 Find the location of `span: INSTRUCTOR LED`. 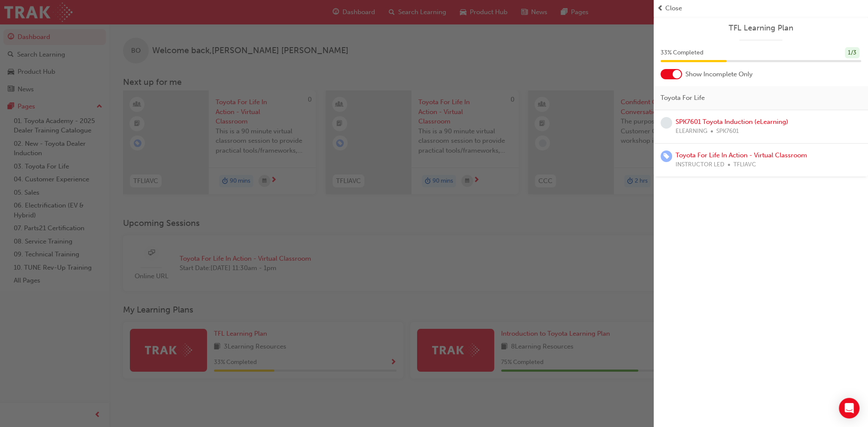

span: INSTRUCTOR LED is located at coordinates (700, 165).